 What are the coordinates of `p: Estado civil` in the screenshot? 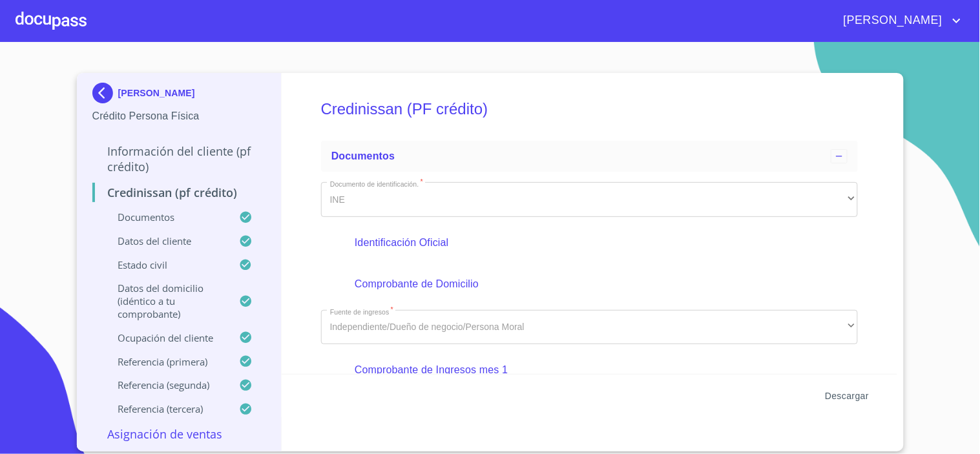 It's located at (166, 265).